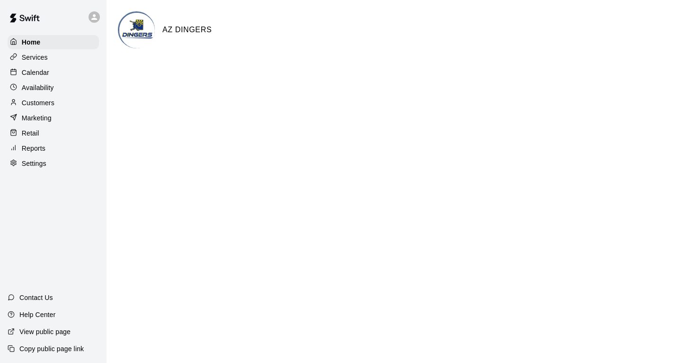 The height and width of the screenshot is (363, 689). Describe the element at coordinates (53, 88) in the screenshot. I see `a: Availability` at that location.